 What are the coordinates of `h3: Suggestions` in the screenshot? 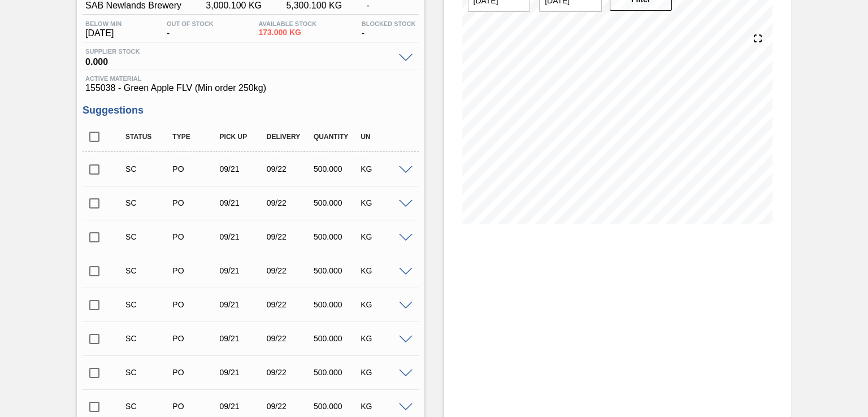 It's located at (250, 110).